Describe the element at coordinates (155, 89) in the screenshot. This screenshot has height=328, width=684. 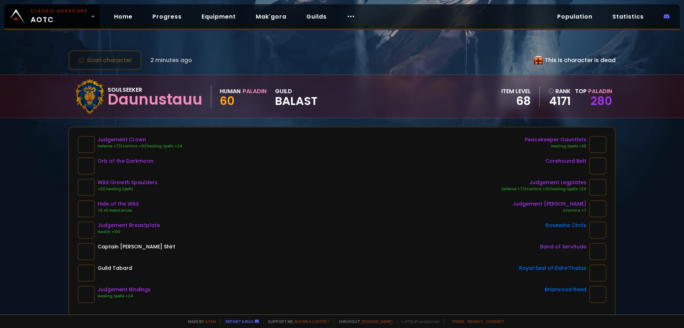
I see `div: Soulseeker` at that location.